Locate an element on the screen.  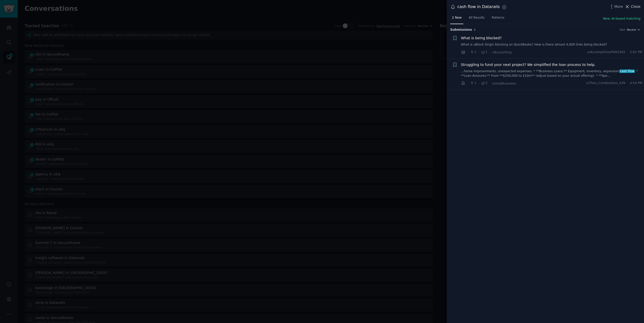
button: New: AI-based matching is located at coordinates (622, 19).